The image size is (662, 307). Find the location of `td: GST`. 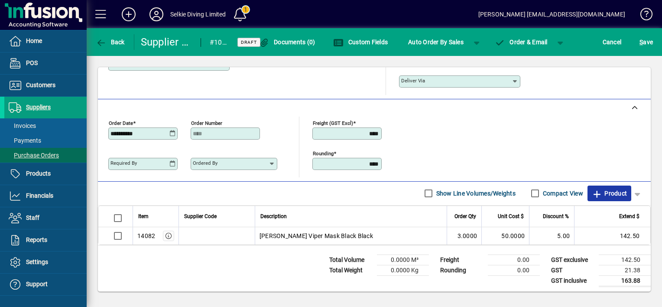

td: GST is located at coordinates (573, 270).